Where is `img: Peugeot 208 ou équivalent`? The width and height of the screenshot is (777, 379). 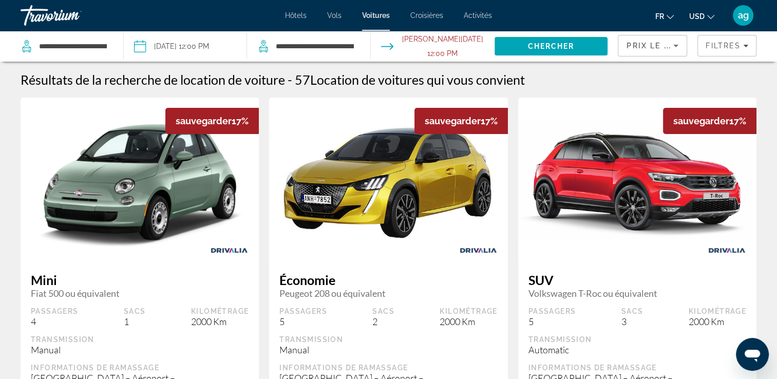 img: Peugeot 208 ou équivalent is located at coordinates (388, 180).